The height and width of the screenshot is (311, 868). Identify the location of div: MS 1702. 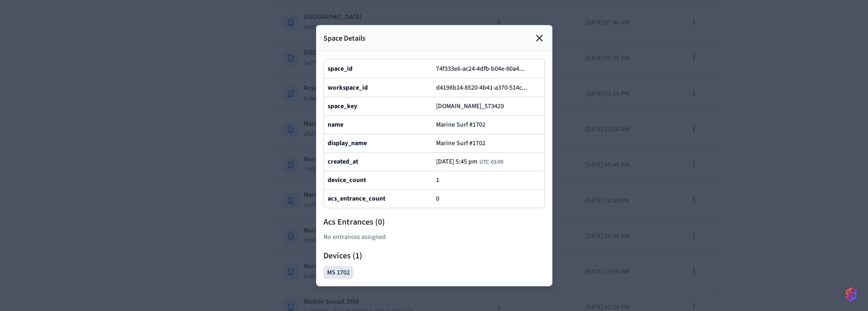
(339, 272).